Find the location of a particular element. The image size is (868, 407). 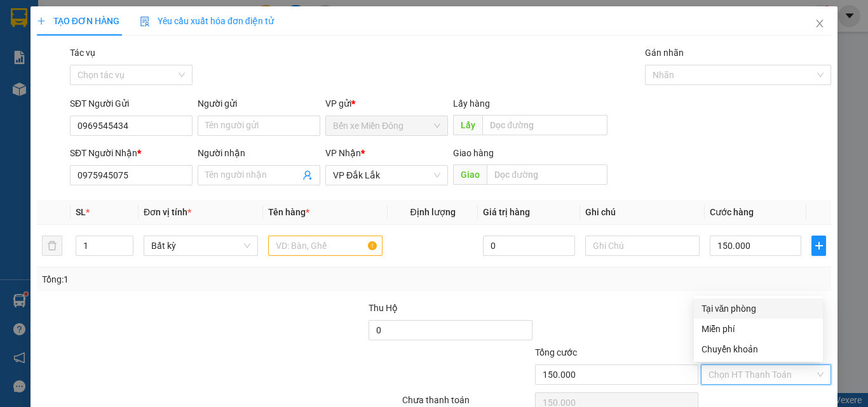

span: Lấy hàng is located at coordinates (472, 104).